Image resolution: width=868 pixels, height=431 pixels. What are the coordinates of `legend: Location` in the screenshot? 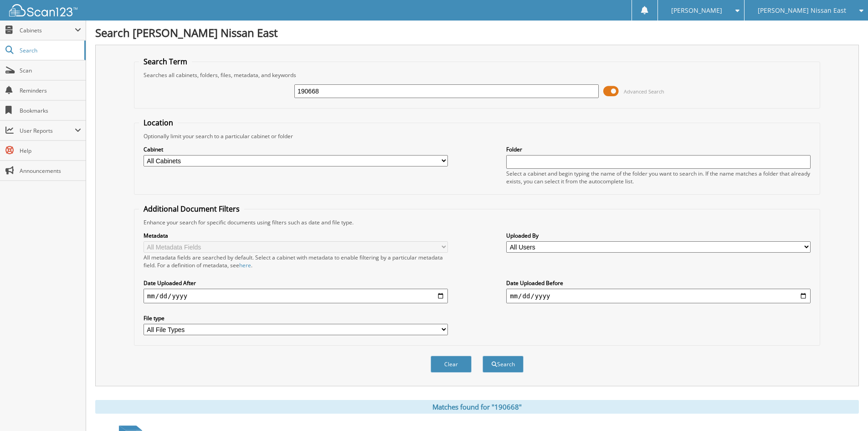 It's located at (158, 123).